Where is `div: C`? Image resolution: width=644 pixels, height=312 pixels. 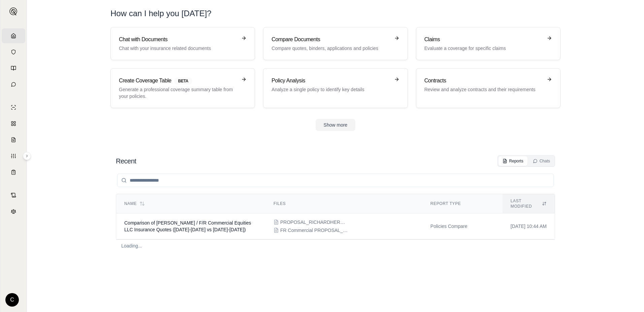
div: C is located at coordinates (12, 300).